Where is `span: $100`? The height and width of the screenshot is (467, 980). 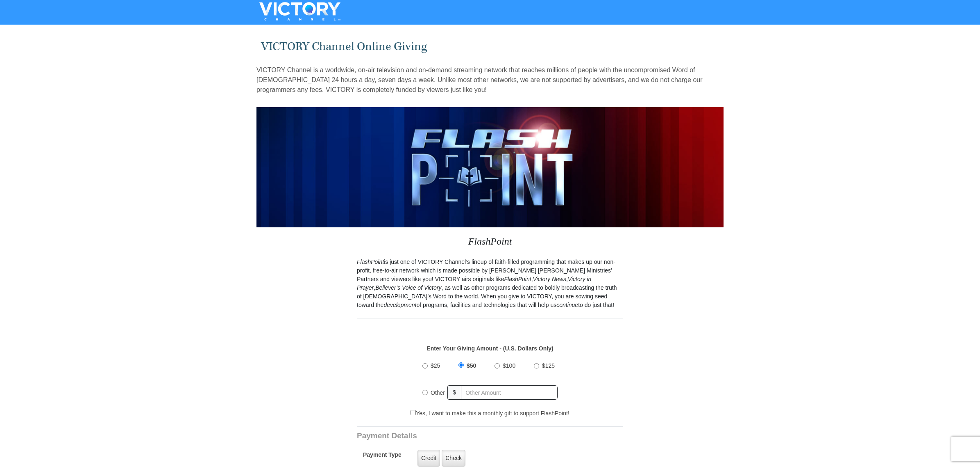
span: $100 is located at coordinates (509, 365).